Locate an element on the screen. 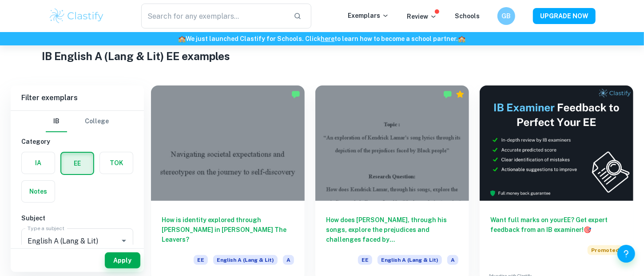  button: TOK is located at coordinates (116, 163).